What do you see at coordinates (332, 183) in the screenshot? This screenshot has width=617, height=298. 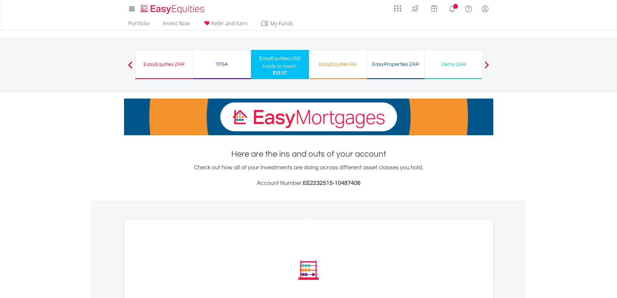 I see `span: EE2232515-10487406` at bounding box center [332, 183].